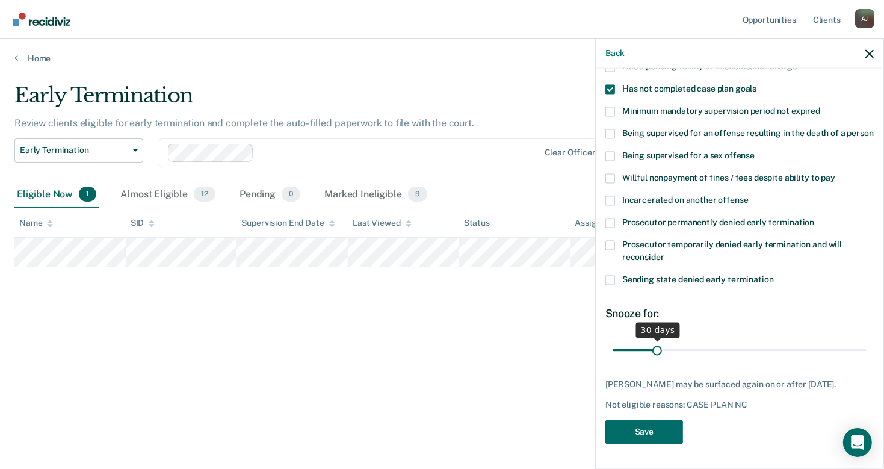 Image resolution: width=884 pixels, height=469 pixels. Describe the element at coordinates (748, 133) in the screenshot. I see `span: Being supervised for an offense resulting in the death of a person` at that location.